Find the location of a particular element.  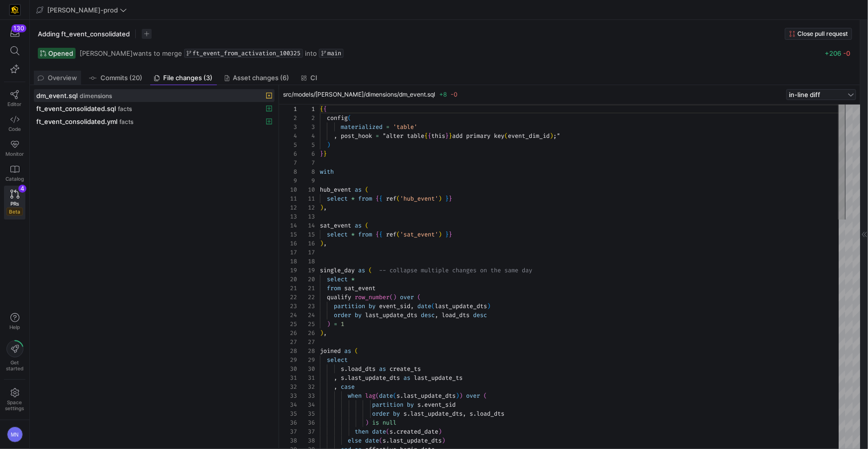

span: ref is located at coordinates (391, 199).